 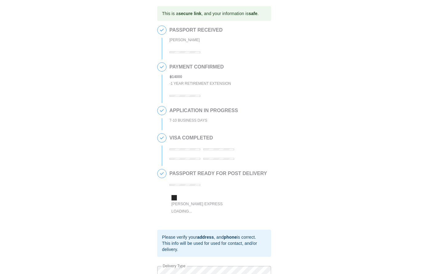 What do you see at coordinates (204, 111) in the screenshot?
I see `h2: APPLICATION IN PROGRESS` at bounding box center [204, 111].